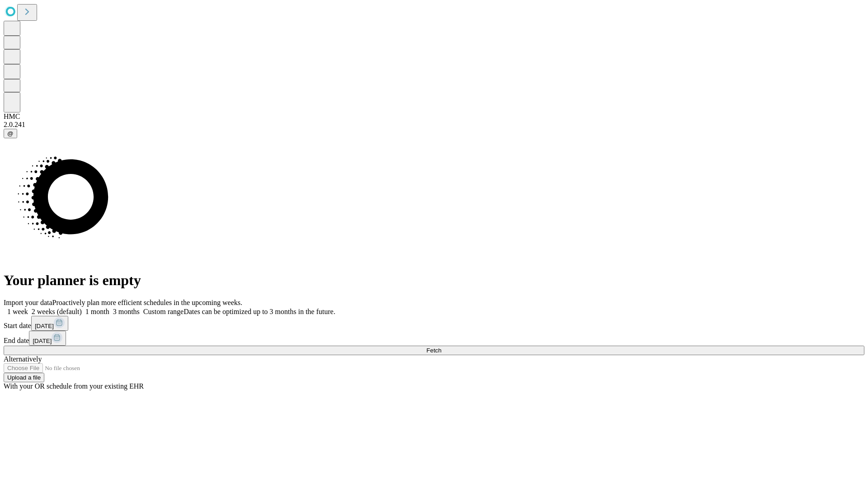 This screenshot has height=488, width=868. What do you see at coordinates (434, 350) in the screenshot?
I see `button: Fetch` at bounding box center [434, 350].